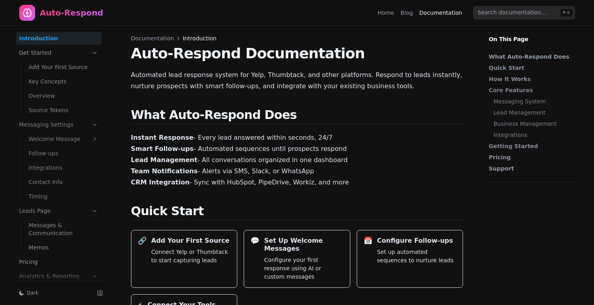 The height and width of the screenshot is (305, 594). What do you see at coordinates (64, 197) in the screenshot?
I see `a: Timing` at bounding box center [64, 197].